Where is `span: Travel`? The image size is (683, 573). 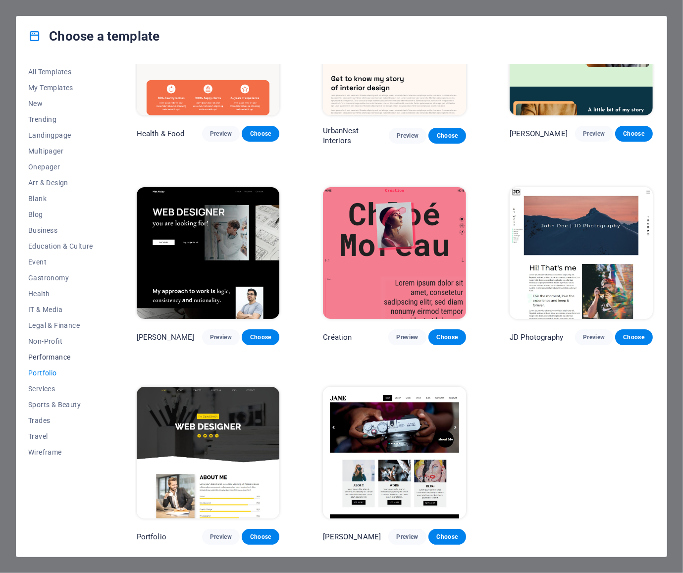
span: Travel is located at coordinates (60, 437).